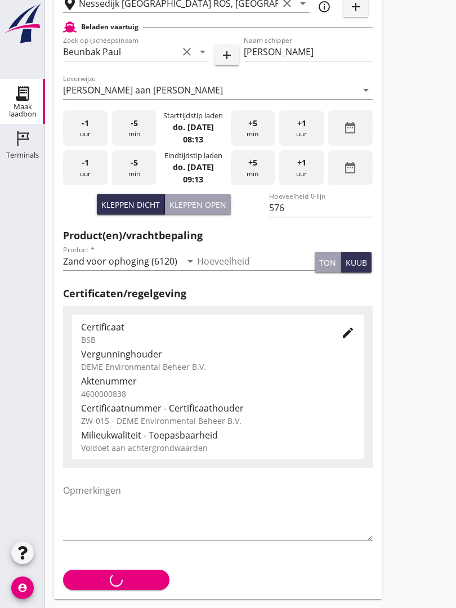 This screenshot has width=456, height=608. I want to click on i: add, so click(227, 55).